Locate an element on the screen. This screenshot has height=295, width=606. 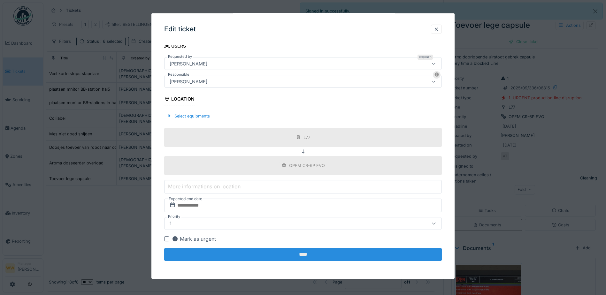
div: Location is located at coordinates (179, 100).